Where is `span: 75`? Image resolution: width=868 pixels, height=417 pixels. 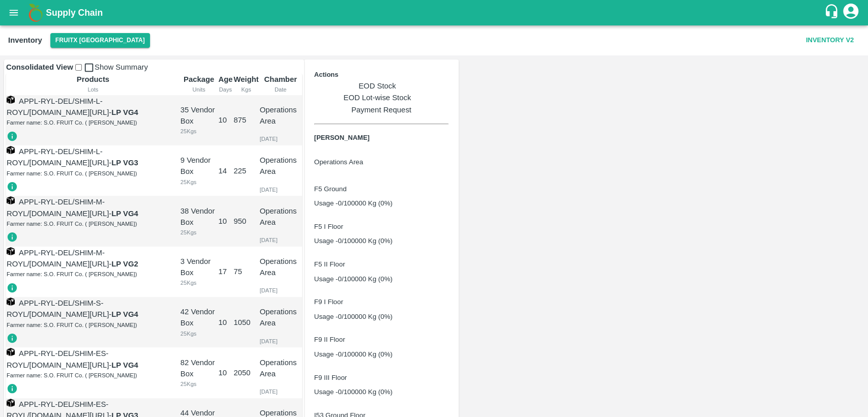 span: 75 is located at coordinates (237, 272).